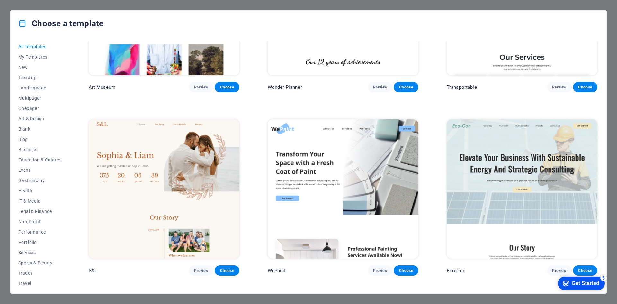  I want to click on button: Event, so click(39, 170).